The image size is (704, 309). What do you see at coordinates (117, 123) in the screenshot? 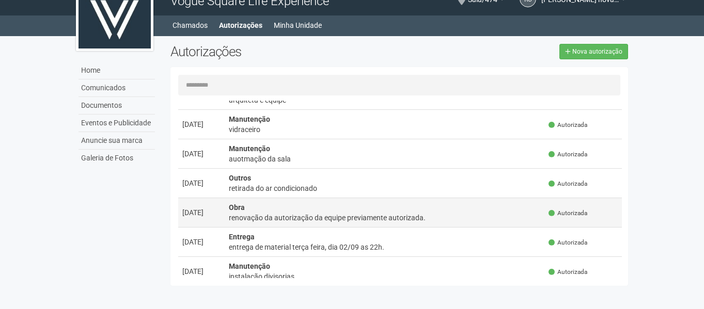
I see `a: Eventos e Publicidade` at bounding box center [117, 123].